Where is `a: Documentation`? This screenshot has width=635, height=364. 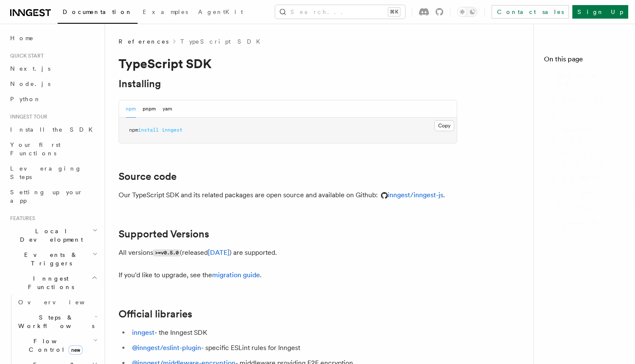 a: Documentation is located at coordinates (98, 13).